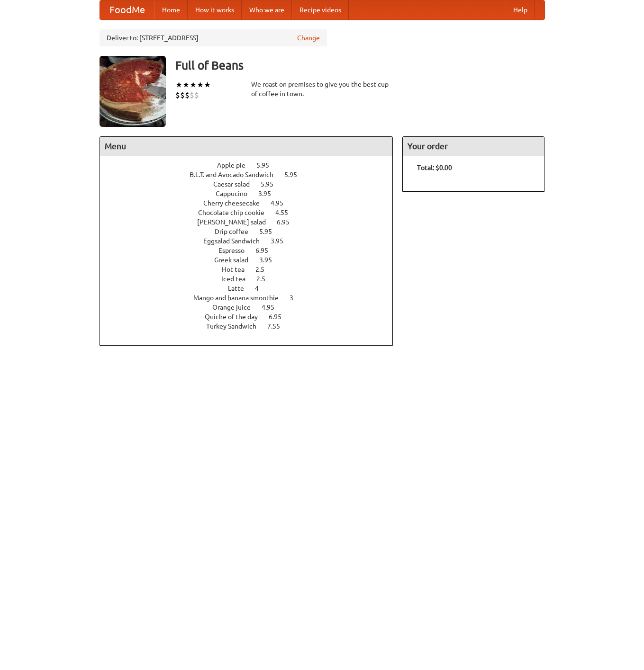 Image resolution: width=644 pixels, height=670 pixels. I want to click on a: Cappucino 3.95, so click(252, 193).